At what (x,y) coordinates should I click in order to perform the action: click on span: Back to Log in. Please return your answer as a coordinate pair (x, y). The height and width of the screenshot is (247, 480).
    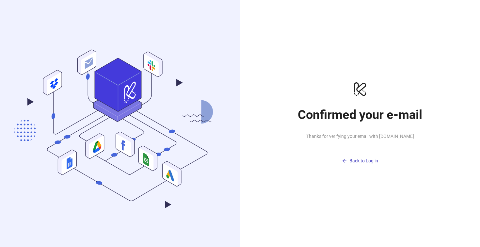
    Looking at the image, I should click on (364, 161).